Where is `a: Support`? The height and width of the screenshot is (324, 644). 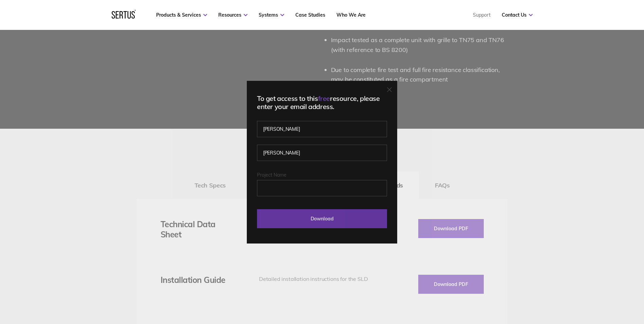
a: Support is located at coordinates (482, 15).